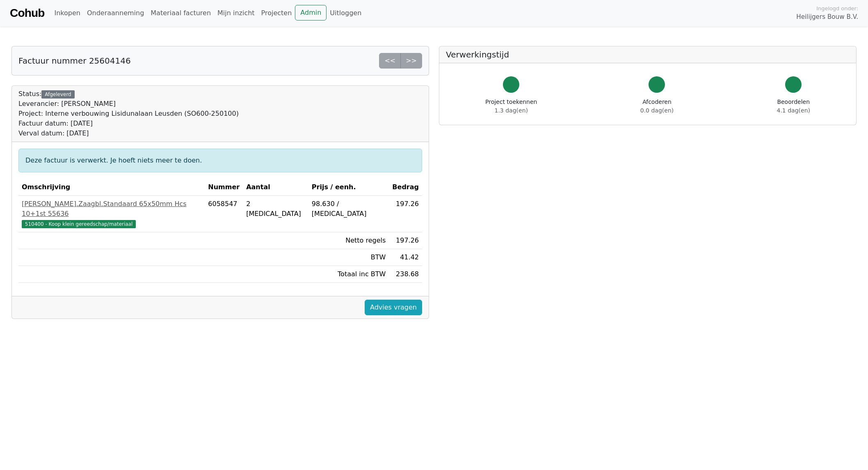  Describe the element at coordinates (111, 187) in the screenshot. I see `th: Omschrijving` at that location.